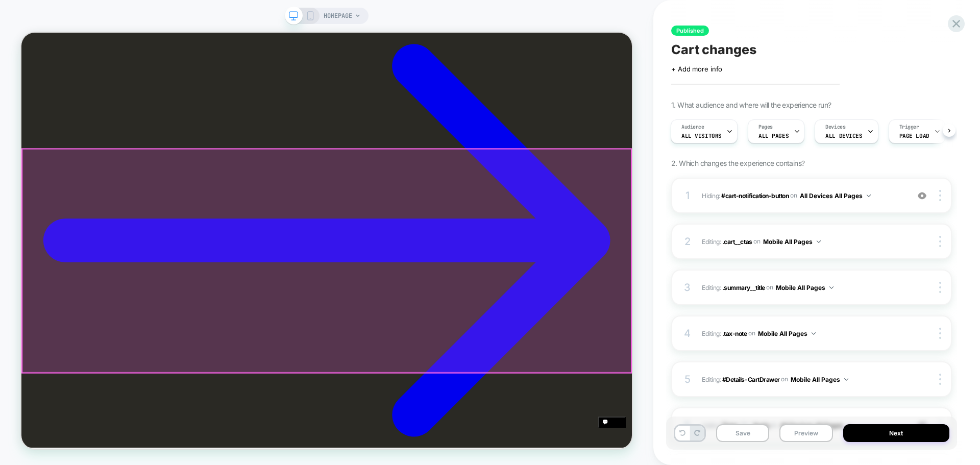 The height and width of the screenshot is (465, 980). What do you see at coordinates (690, 30) in the screenshot?
I see `span: Published` at bounding box center [690, 30].